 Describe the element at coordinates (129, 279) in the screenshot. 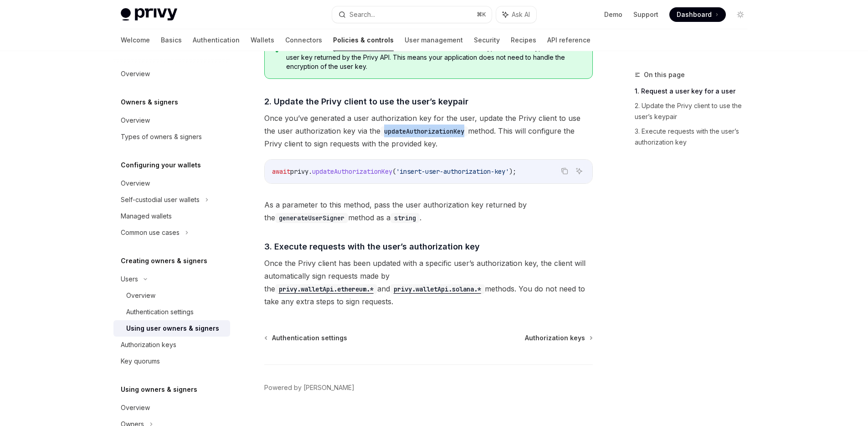

I see `div: Users` at that location.